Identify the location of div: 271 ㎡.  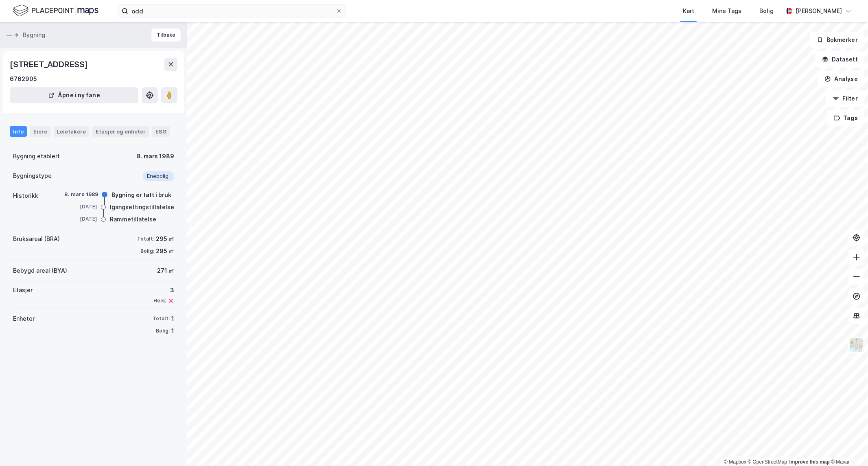
(166, 270).